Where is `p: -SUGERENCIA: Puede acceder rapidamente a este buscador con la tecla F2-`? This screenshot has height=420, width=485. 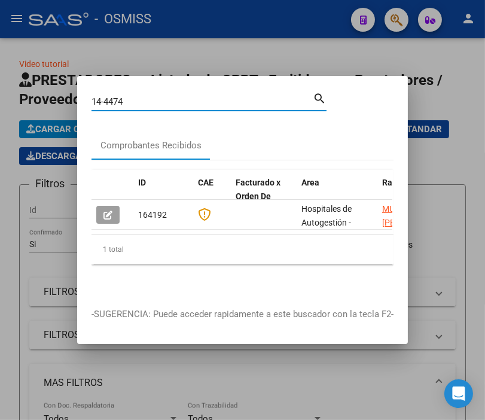
p: -SUGERENCIA: Puede acceder rapidamente a este buscador con la tecla F2- is located at coordinates (242, 314).